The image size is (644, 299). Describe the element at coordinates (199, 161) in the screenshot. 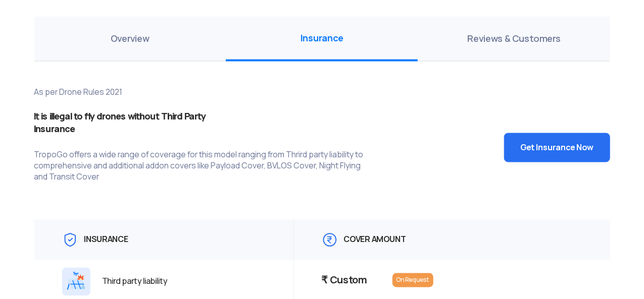

I see `p: TropoGo offers a wide range of coverage for this model ranging from Thrird party liability to com...` at that location.